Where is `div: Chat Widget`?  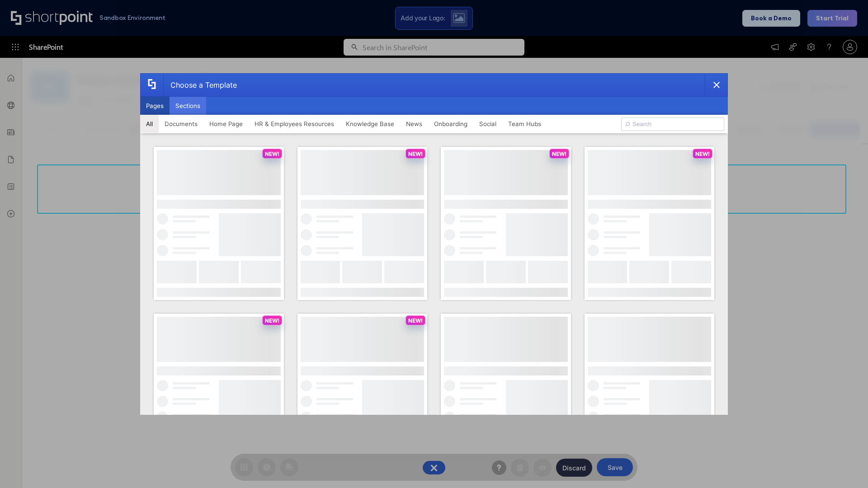
div: Chat Widget is located at coordinates (845, 466).